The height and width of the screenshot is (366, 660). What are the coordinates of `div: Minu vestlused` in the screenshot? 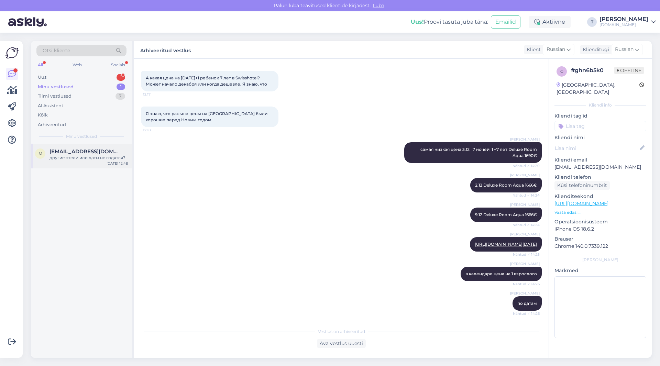 It's located at (56, 87).